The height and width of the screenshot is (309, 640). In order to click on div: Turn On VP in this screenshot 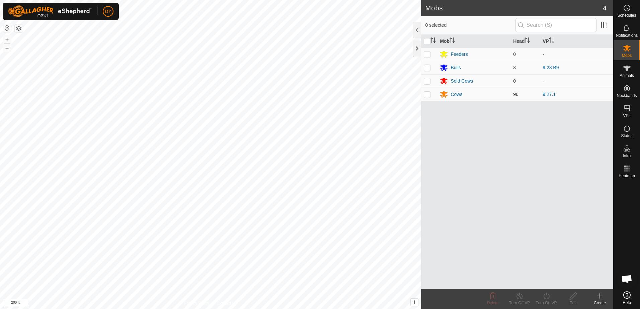, I will do `click(546, 303)`.